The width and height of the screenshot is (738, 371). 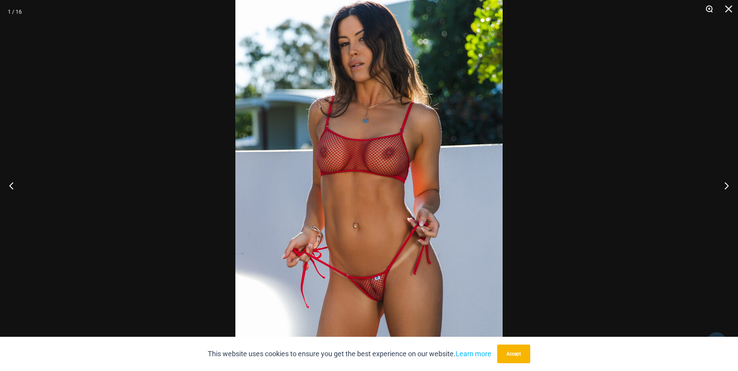 What do you see at coordinates (349, 354) in the screenshot?
I see `p: This website uses cookies to ensure you get the best experience on our website.` at bounding box center [349, 354].